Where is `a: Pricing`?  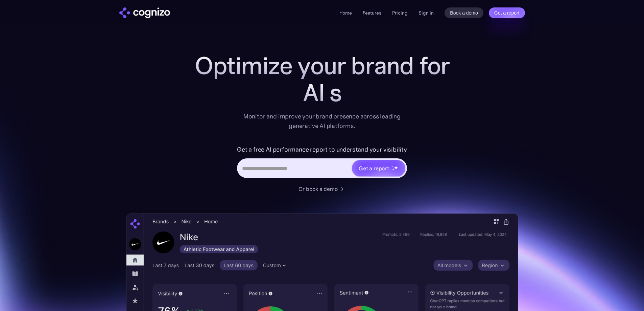 a: Pricing is located at coordinates (400, 13).